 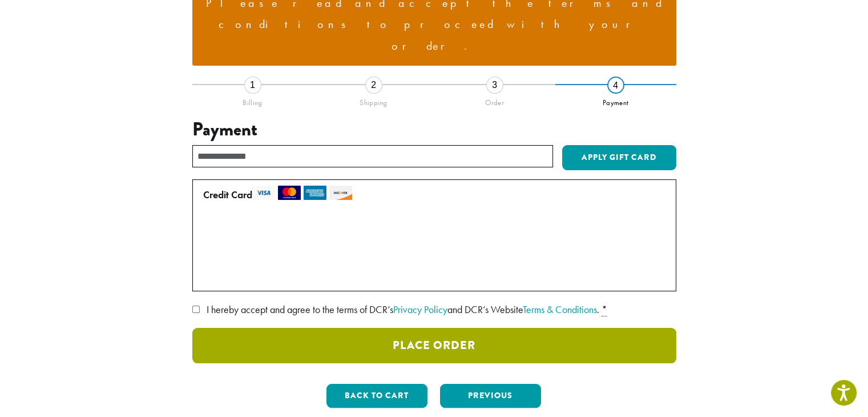 I want to click on div: Billing, so click(x=253, y=101).